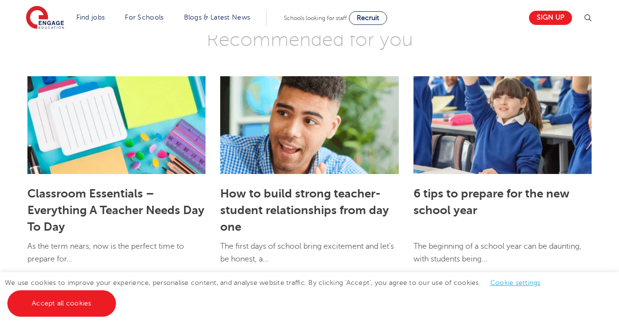 The height and width of the screenshot is (325, 619). What do you see at coordinates (368, 18) in the screenshot?
I see `a: Recruit` at bounding box center [368, 18].